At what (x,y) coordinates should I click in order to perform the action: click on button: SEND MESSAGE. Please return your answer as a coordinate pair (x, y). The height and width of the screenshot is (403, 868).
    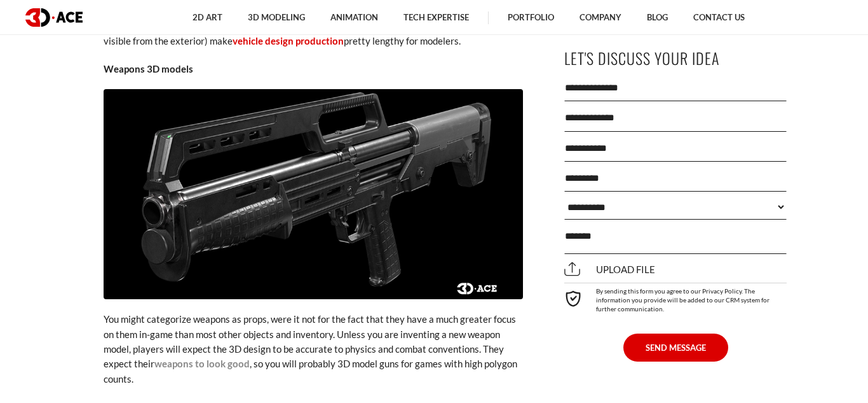
    Looking at the image, I should click on (675, 347).